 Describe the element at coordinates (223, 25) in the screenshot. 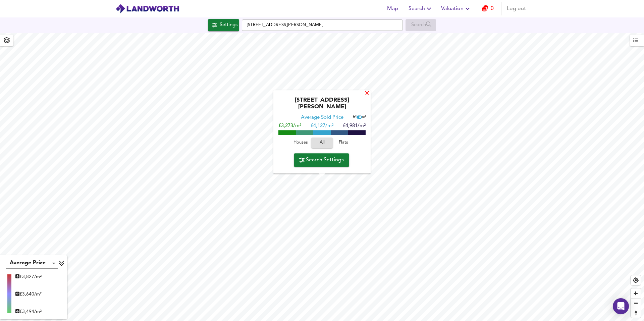

I see `button: Settings` at that location.